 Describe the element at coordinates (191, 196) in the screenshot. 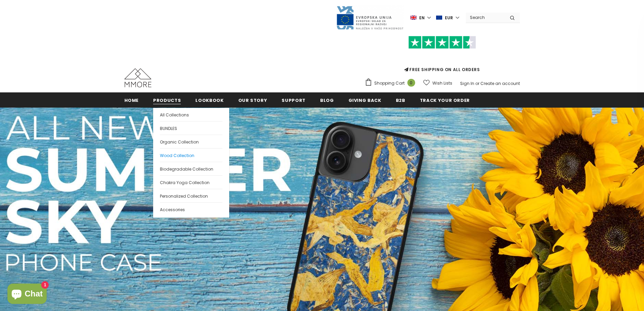

I see `a: Personalized Collection` at that location.